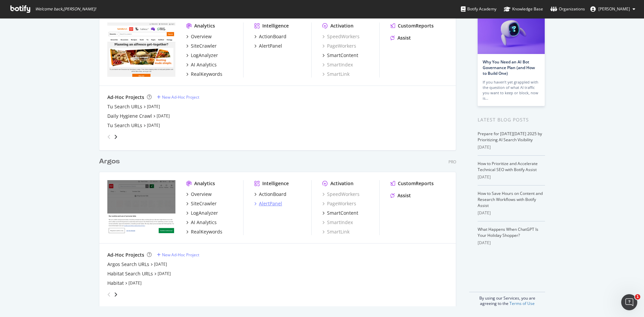  Describe the element at coordinates (508, 232) in the screenshot. I see `a: What Happens When ChatGPT Is Your Holiday Shopper?` at that location.